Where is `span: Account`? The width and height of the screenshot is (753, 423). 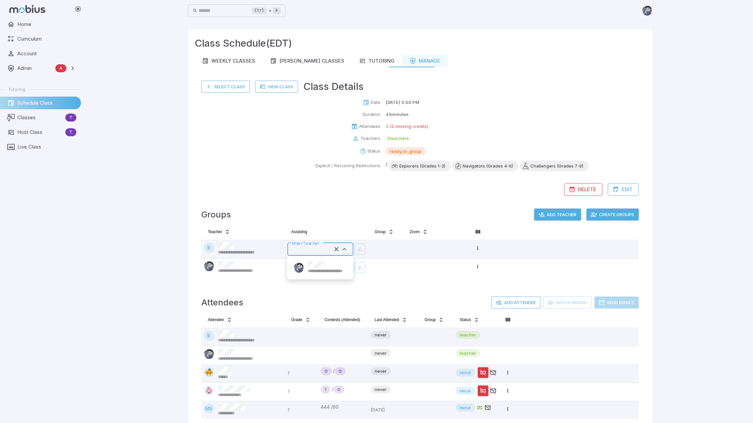
span: Account is located at coordinates (47, 54).